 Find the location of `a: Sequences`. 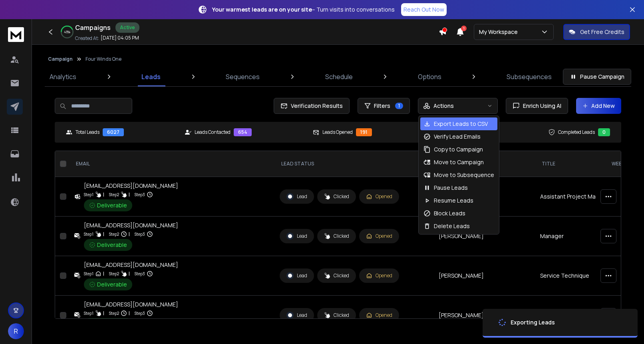

a: Sequences is located at coordinates (243, 77).